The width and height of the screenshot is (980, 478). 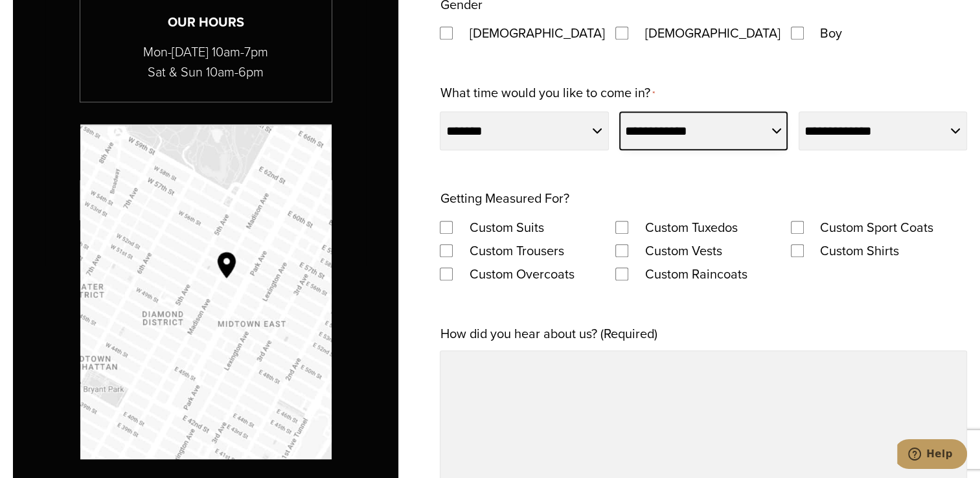 I want to click on label: What time would you like to come in?, so click(x=546, y=93).